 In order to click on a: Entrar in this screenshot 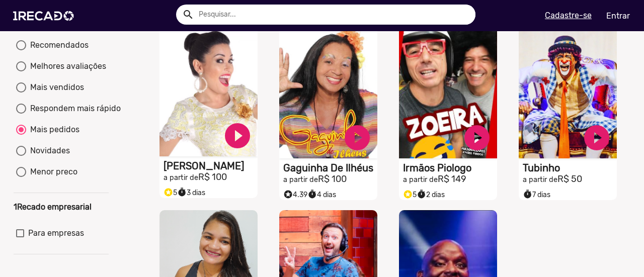, I will do `click(618, 16)`.